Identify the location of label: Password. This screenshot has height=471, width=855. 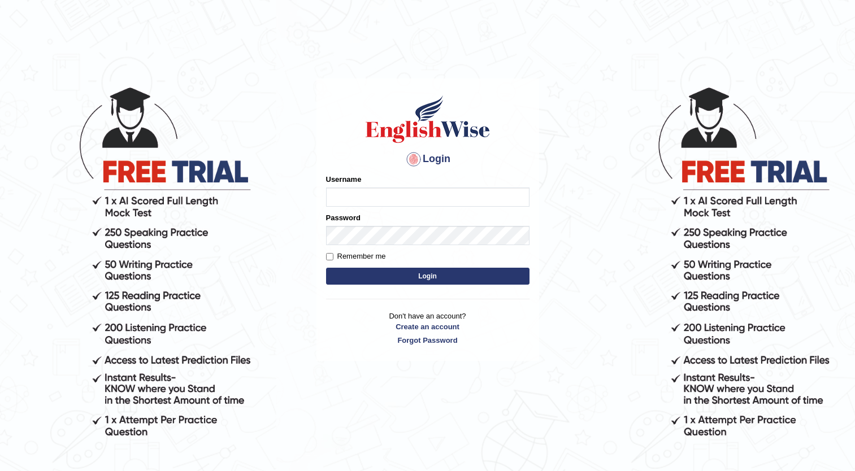
(343, 218).